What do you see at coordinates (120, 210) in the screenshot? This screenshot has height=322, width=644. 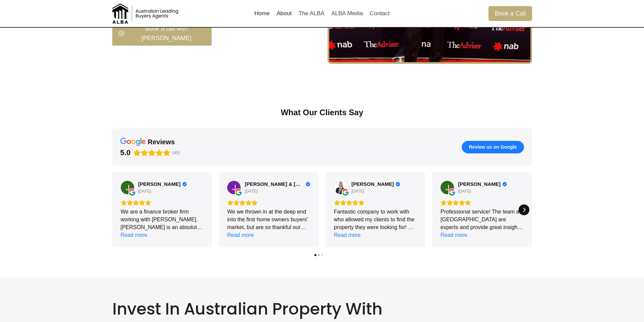 I see `div: Previous` at bounding box center [120, 210].